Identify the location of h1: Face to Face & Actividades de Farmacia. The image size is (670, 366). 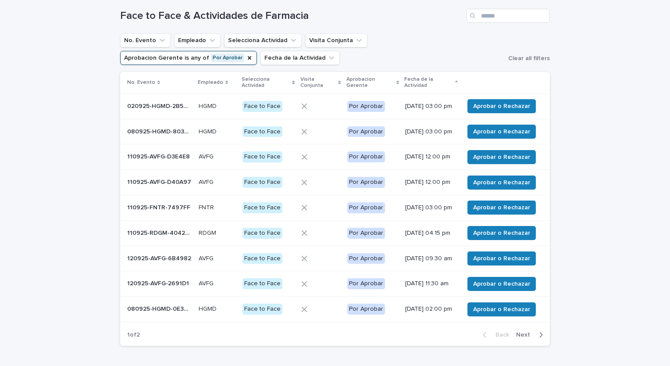
(292, 16).